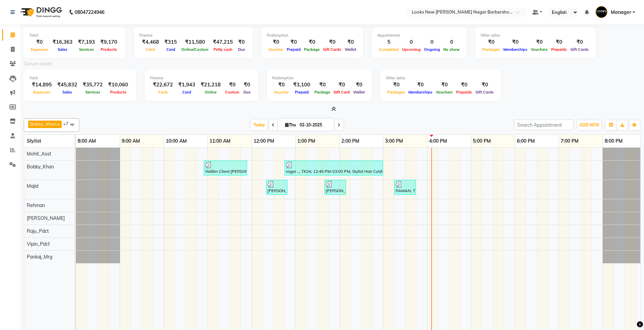  Describe the element at coordinates (389, 42) in the screenshot. I see `div: 5` at that location.